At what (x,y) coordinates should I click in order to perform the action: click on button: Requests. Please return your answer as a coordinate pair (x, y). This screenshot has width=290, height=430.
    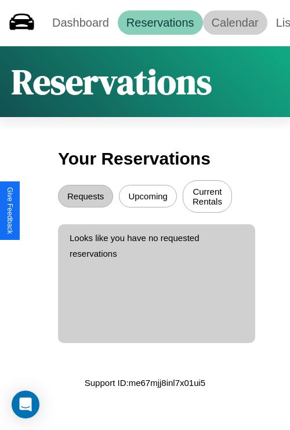
    Looking at the image, I should click on (85, 196).